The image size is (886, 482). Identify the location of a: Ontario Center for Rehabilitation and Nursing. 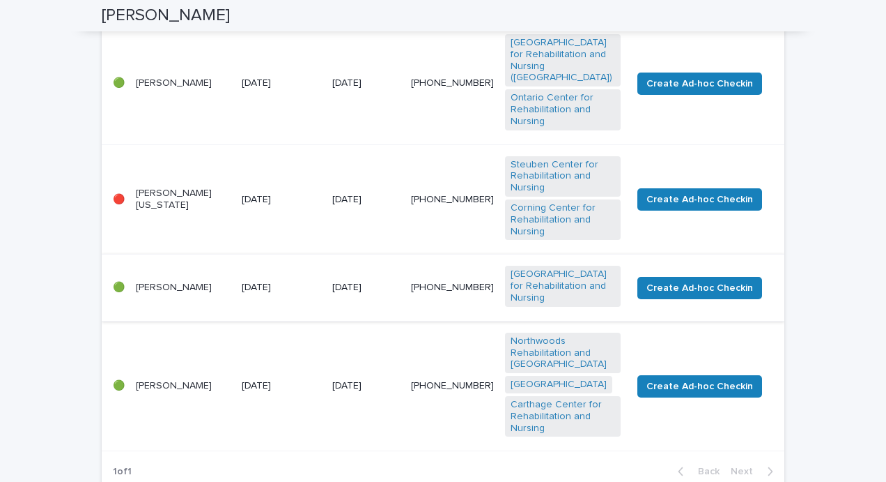
(563, 109).